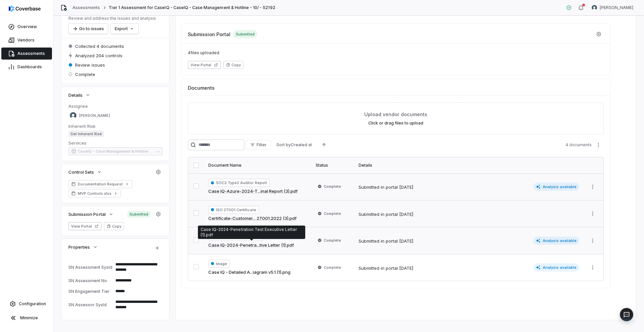  What do you see at coordinates (219, 264) in the screenshot?
I see `span: Image` at bounding box center [219, 264].